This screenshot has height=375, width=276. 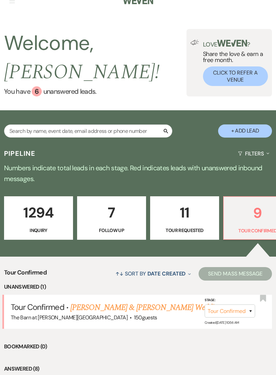 What do you see at coordinates (146, 317) in the screenshot?
I see `span: 150 guests` at bounding box center [146, 317].